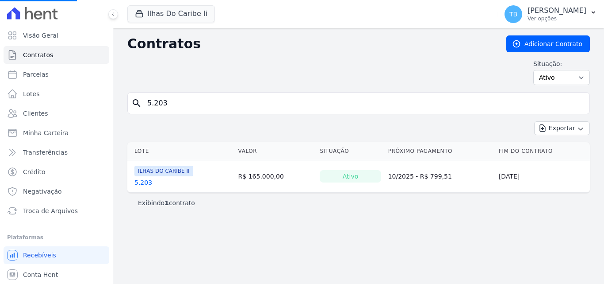  I want to click on a: Recebíveis, so click(56, 255).